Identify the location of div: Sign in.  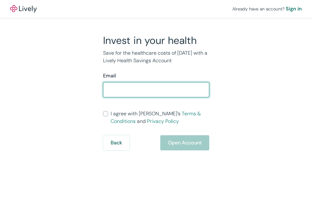
(294, 9).